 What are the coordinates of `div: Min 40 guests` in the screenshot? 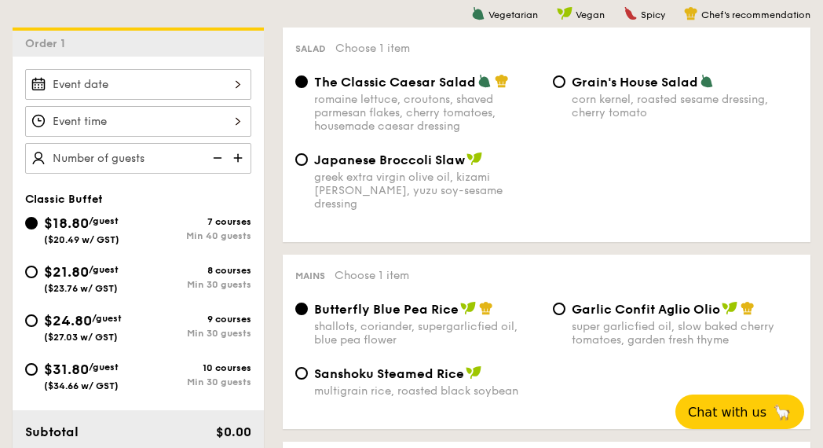 It's located at (195, 236).